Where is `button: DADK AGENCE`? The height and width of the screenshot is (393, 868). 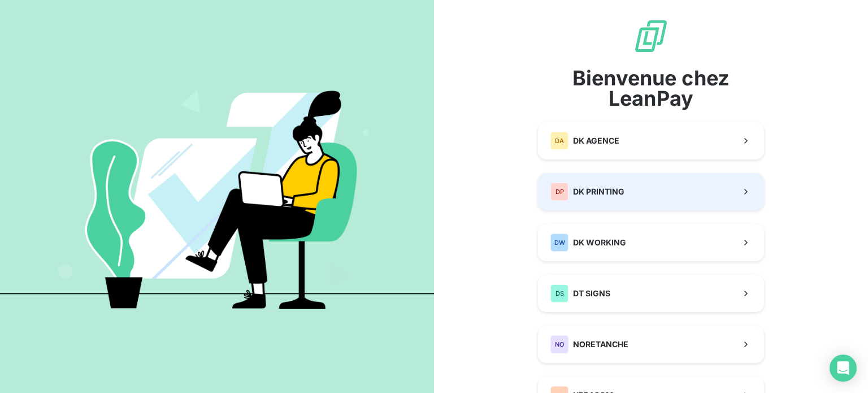
button: DADK AGENCE is located at coordinates (651, 141).